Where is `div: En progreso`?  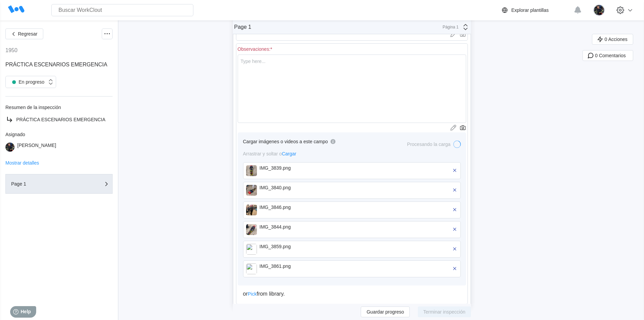
div: En progreso is located at coordinates (27, 82).